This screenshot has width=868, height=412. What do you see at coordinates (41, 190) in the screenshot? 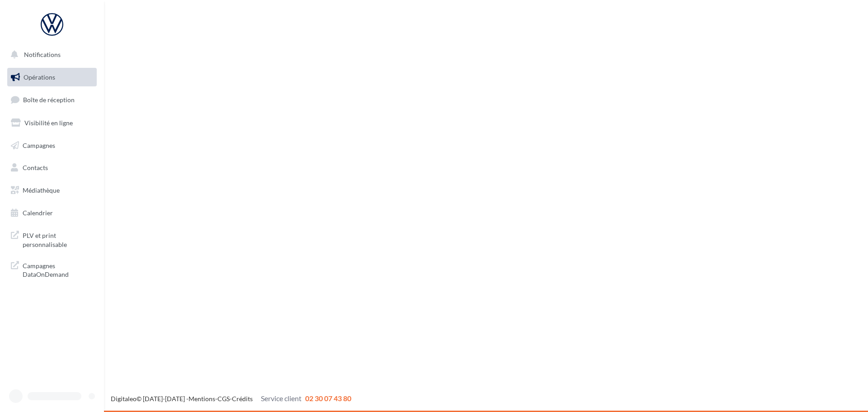
I see `span: Médiathèque` at bounding box center [41, 190].